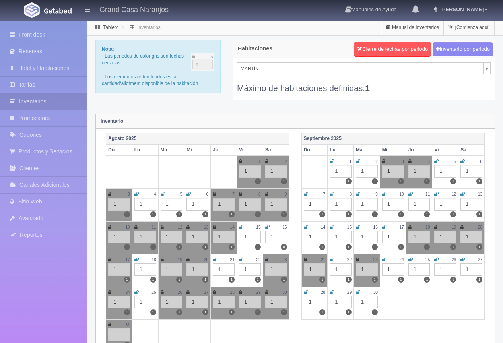  I want to click on a: ¡Comienza aquí!, so click(469, 27).